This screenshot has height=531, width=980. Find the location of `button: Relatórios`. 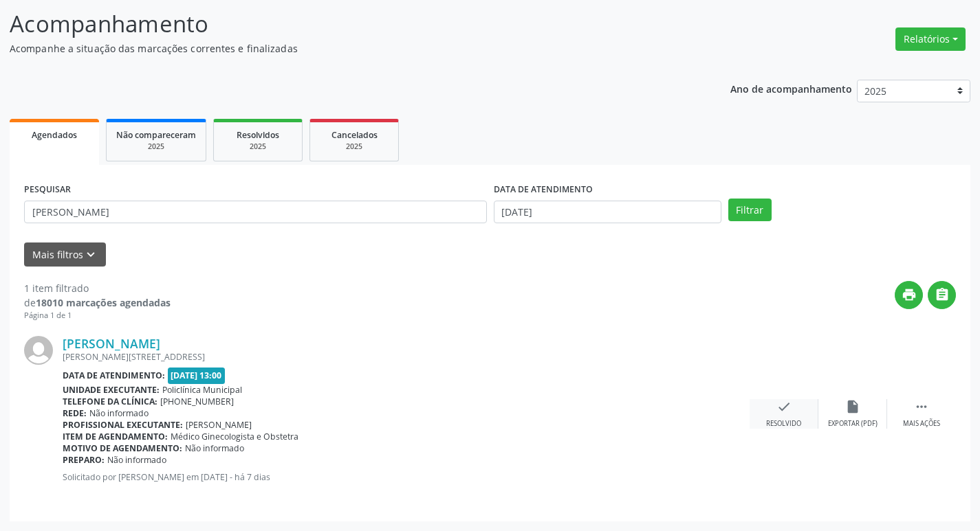

button: Relatórios is located at coordinates (931, 39).